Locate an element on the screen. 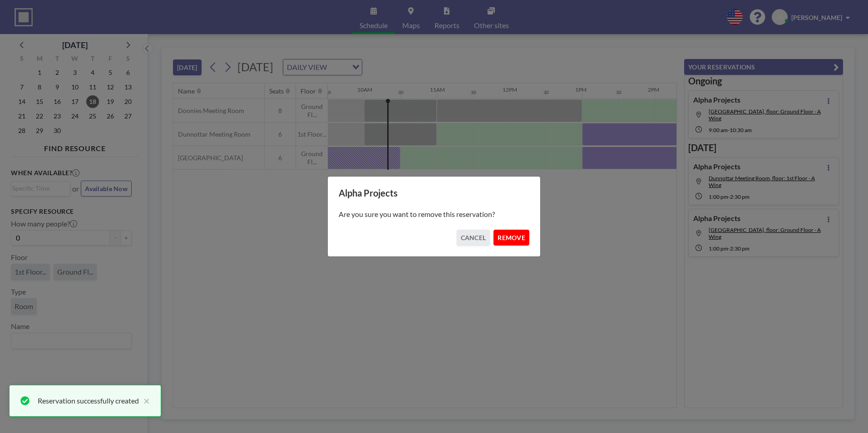 Image resolution: width=868 pixels, height=433 pixels. div: Reservation successfully created is located at coordinates (88, 401).